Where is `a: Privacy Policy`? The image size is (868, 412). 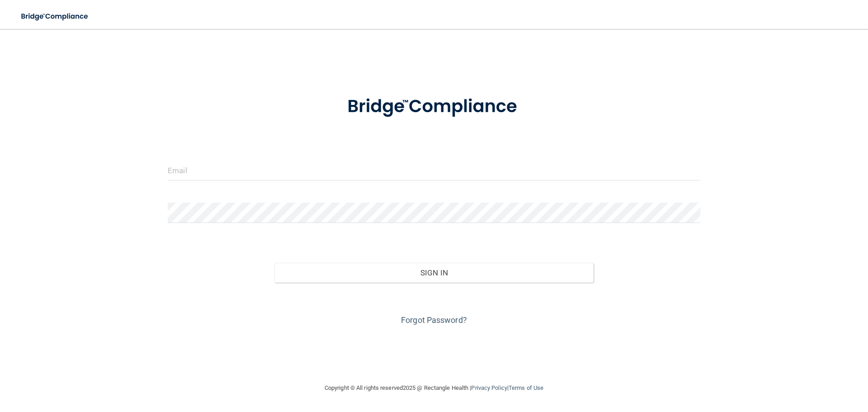 a: Privacy Policy is located at coordinates (489, 387).